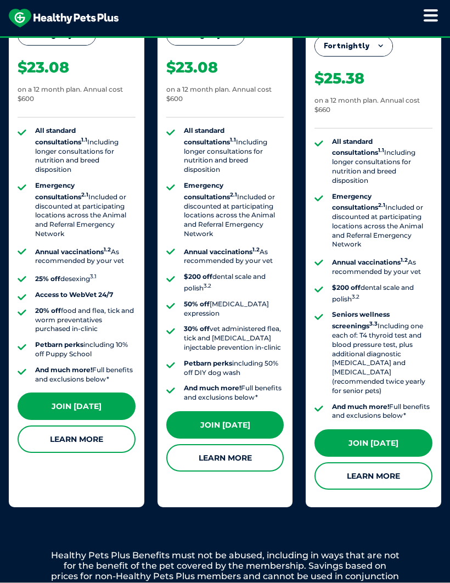 The image size is (450, 583). What do you see at coordinates (85, 349) in the screenshot?
I see `li: including 10% off Puppy School` at bounding box center [85, 349].